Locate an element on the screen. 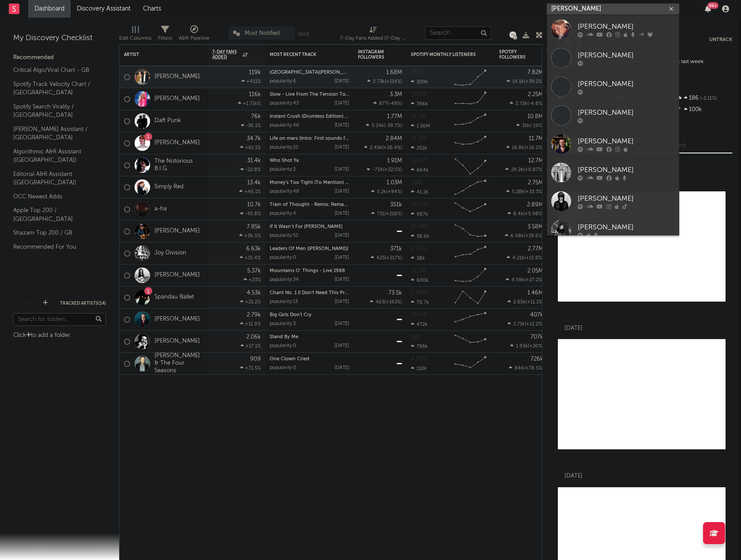 The image size is (741, 560). div: 110k is located at coordinates (419, 368).